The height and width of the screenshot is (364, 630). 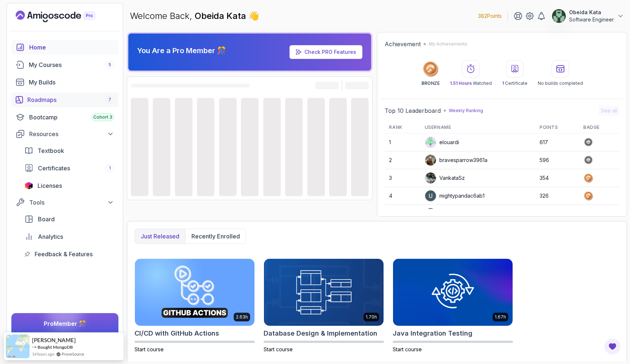 I want to click on a: certificates, so click(x=69, y=168).